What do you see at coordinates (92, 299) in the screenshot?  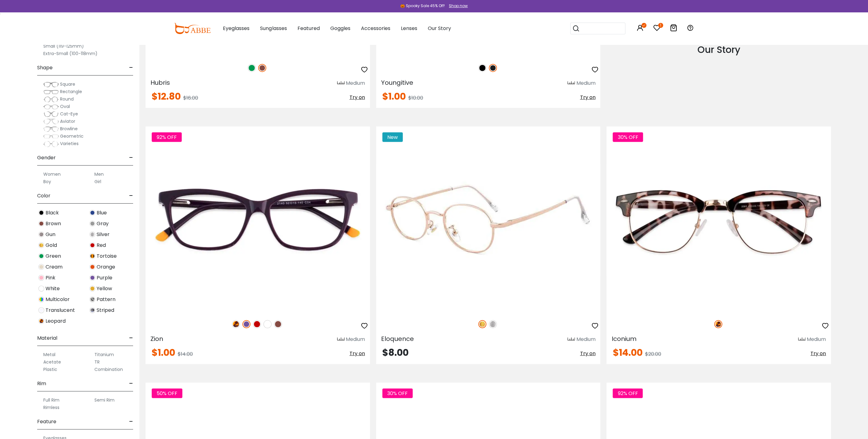 I see `img: Pattern` at bounding box center [92, 299].